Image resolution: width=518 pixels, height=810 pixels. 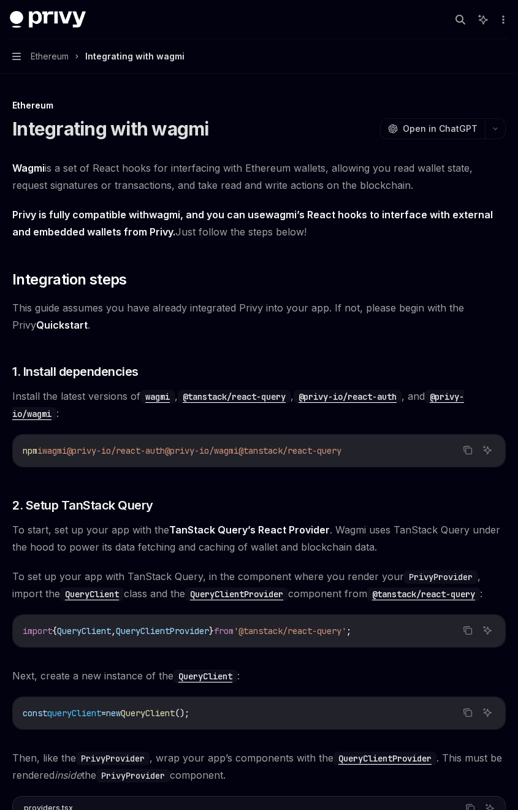 What do you see at coordinates (28, 168) in the screenshot?
I see `a: Wagmi` at bounding box center [28, 168].